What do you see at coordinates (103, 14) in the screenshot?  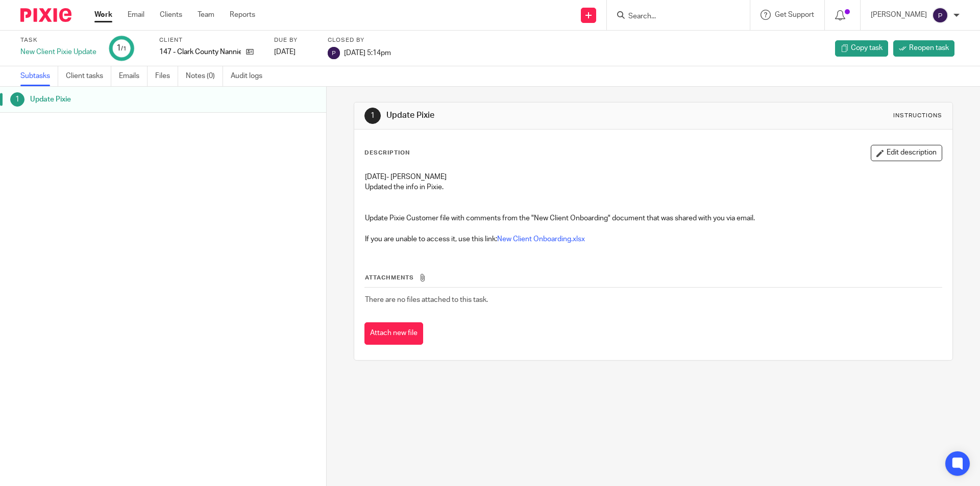 I see `a: Work` at bounding box center [103, 14].